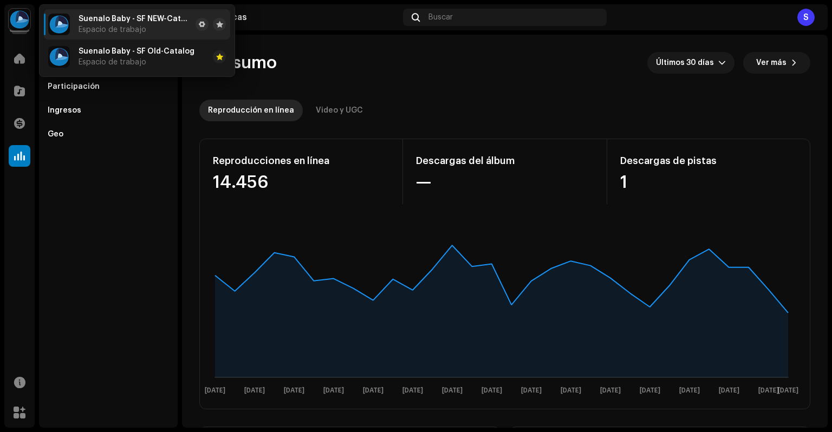 The image size is (832, 432). Describe the element at coordinates (108, 87) in the screenshot. I see `re-m-nav-item: Participación` at that location.